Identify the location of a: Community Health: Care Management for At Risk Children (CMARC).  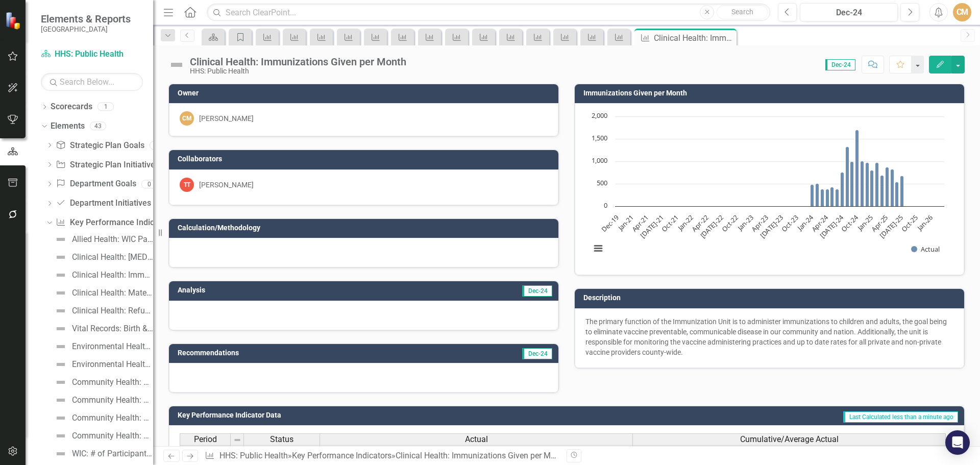
(102, 418).